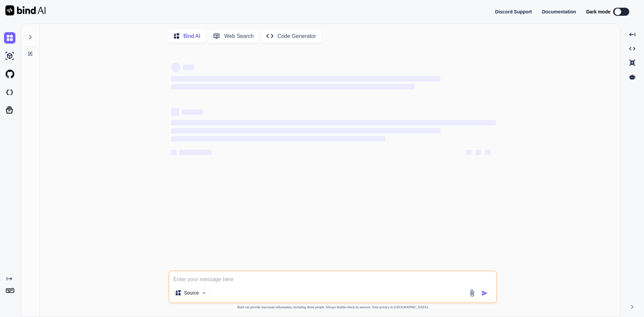 The image size is (644, 317). I want to click on p: Bind AI, so click(192, 36).